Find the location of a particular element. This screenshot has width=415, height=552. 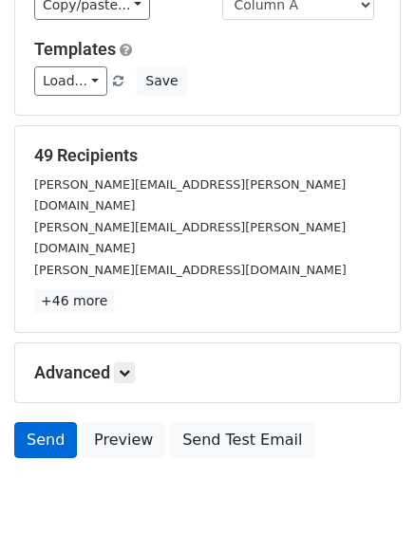

a: Send Test Email is located at coordinates (242, 440).